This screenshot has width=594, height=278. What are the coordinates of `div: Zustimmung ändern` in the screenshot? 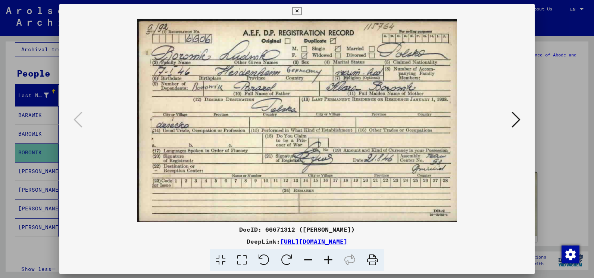 It's located at (570, 254).